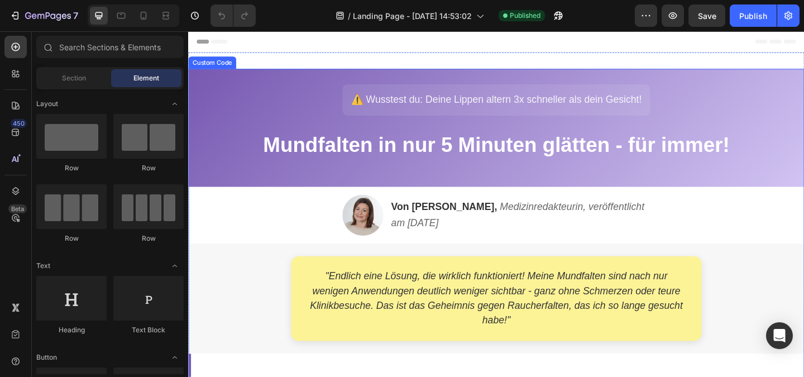  I want to click on a: Glowholic Anleitung, so click(110, 67).